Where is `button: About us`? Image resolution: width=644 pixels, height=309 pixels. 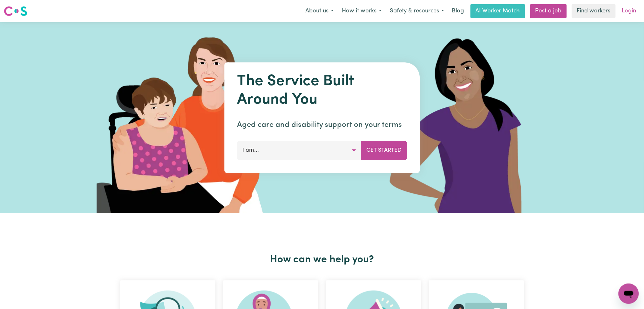 button: About us is located at coordinates (319, 11).